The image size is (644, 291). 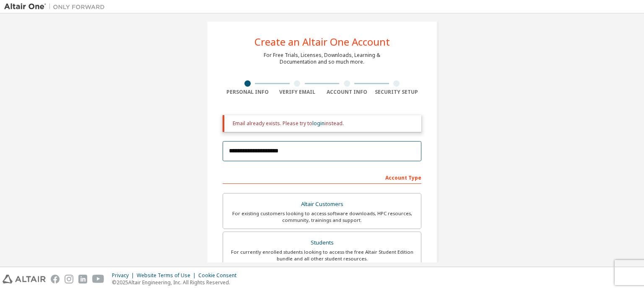 I want to click on div: Email already exists. Please try to instead., so click(x=324, y=124).